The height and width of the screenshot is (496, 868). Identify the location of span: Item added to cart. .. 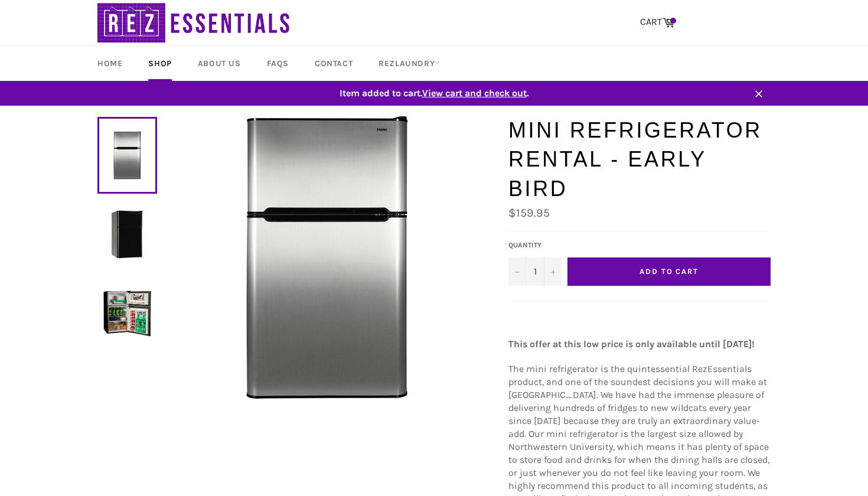
(434, 93).